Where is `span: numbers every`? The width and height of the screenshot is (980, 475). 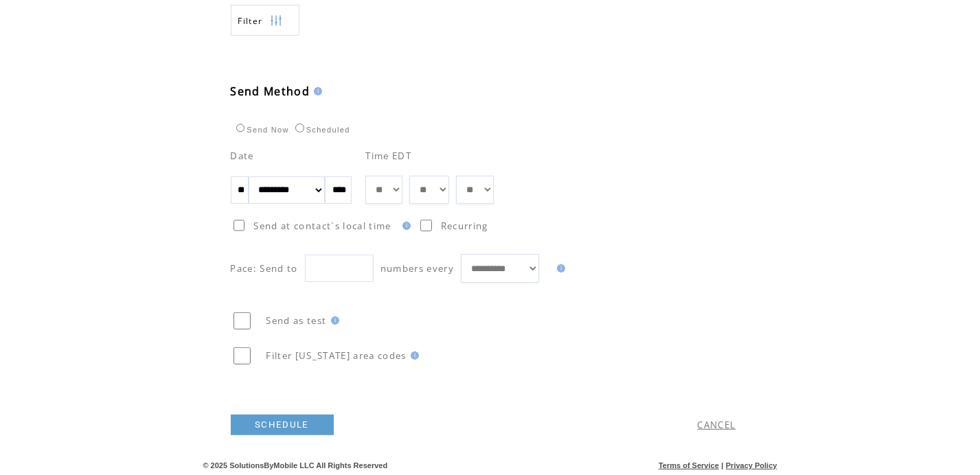
span: numbers every is located at coordinates (417, 268).